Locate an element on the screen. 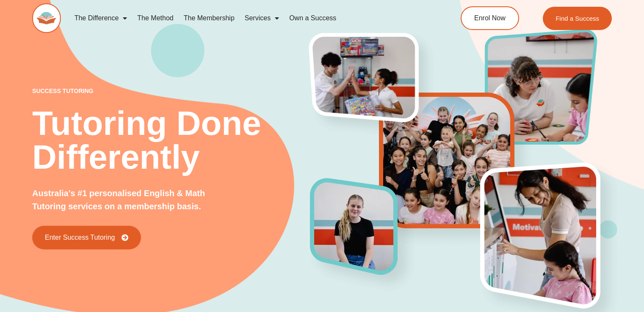 The width and height of the screenshot is (644, 312). a: Enter Success Tutoring is located at coordinates (86, 238).